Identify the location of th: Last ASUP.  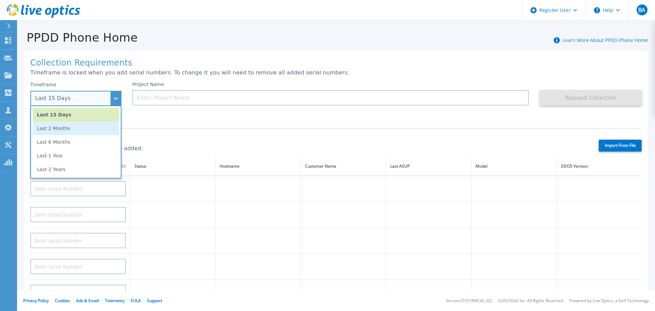
(429, 166).